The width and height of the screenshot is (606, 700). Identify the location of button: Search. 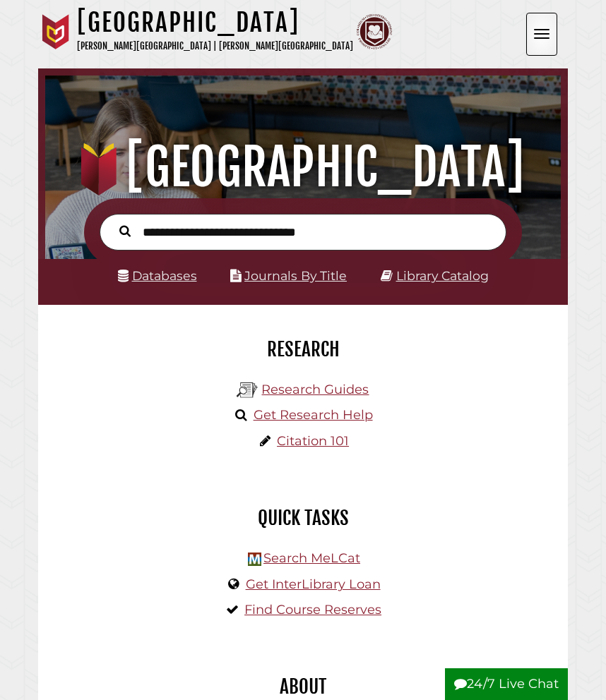
(124, 229).